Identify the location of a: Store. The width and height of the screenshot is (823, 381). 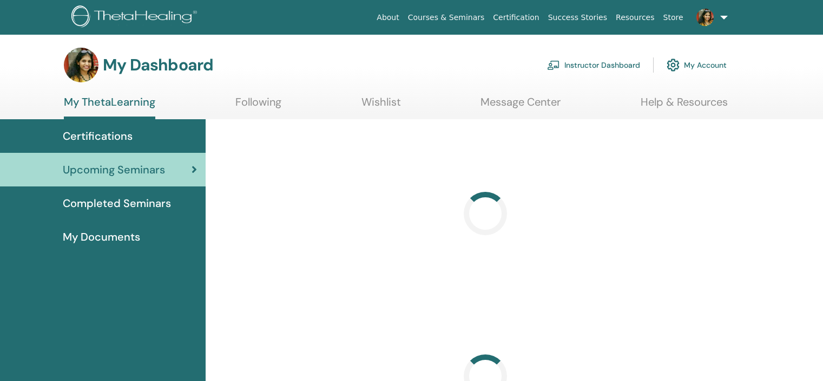
(673, 17).